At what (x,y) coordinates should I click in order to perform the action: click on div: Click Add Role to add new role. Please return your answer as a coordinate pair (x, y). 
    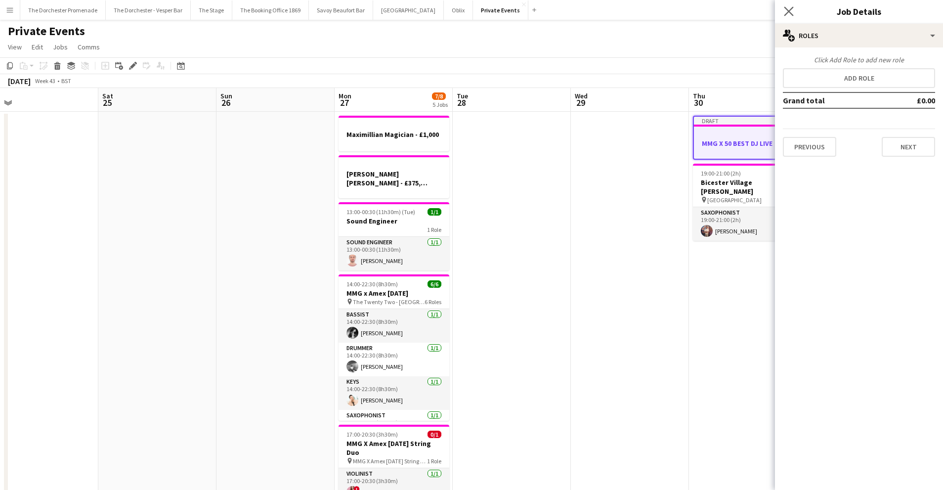
    Looking at the image, I should click on (859, 60).